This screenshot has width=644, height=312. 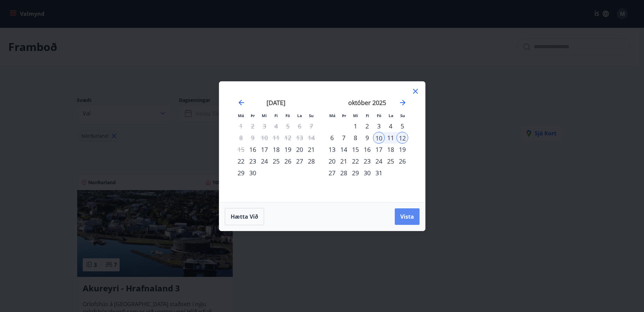 What do you see at coordinates (355, 161) in the screenshot?
I see `div: 22` at bounding box center [355, 161].